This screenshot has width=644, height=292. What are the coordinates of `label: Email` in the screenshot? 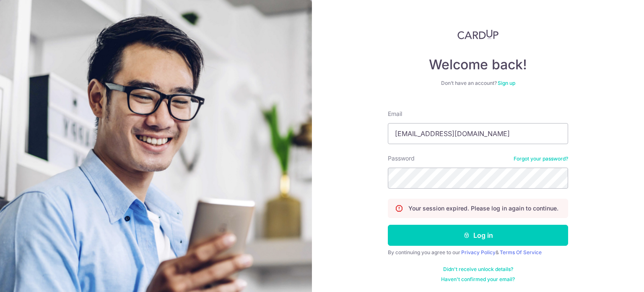 It's located at (395, 114).